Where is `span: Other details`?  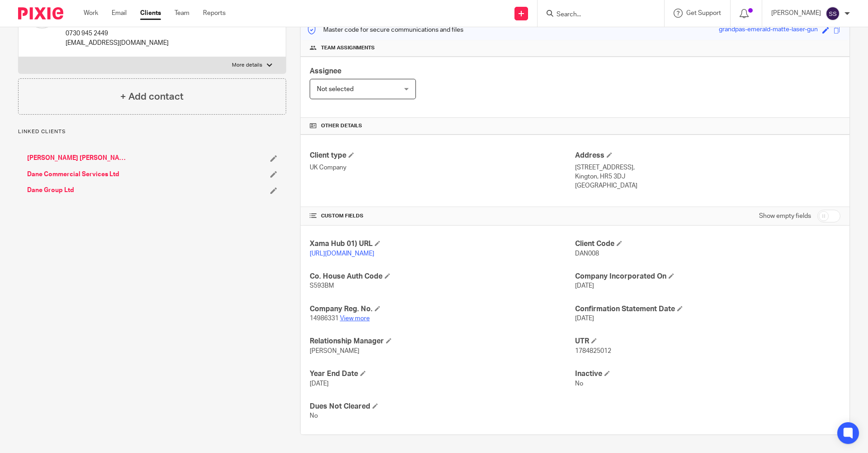 span: Other details is located at coordinates (342, 126).